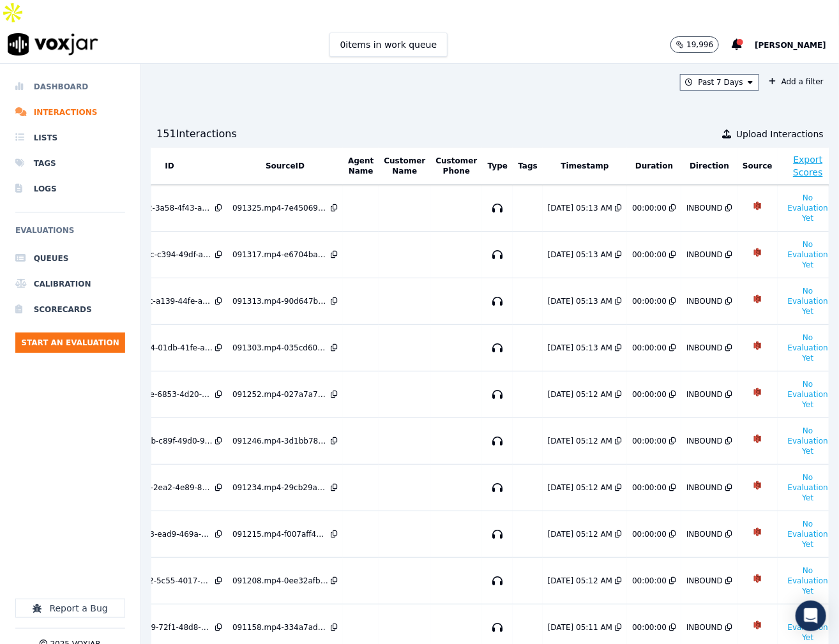  I want to click on div: 091325.mp4-7e45069f8537.json, so click(280, 208).